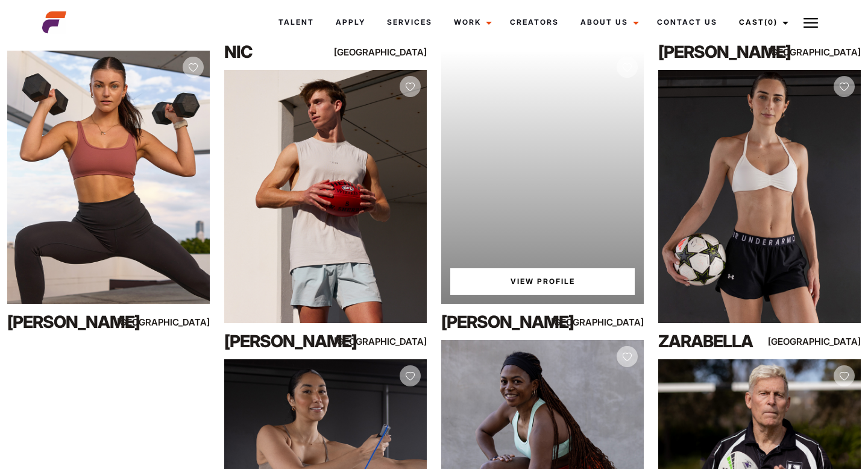 The height and width of the screenshot is (469, 868). What do you see at coordinates (762, 22) in the screenshot?
I see `a: Cast(0)` at bounding box center [762, 22].